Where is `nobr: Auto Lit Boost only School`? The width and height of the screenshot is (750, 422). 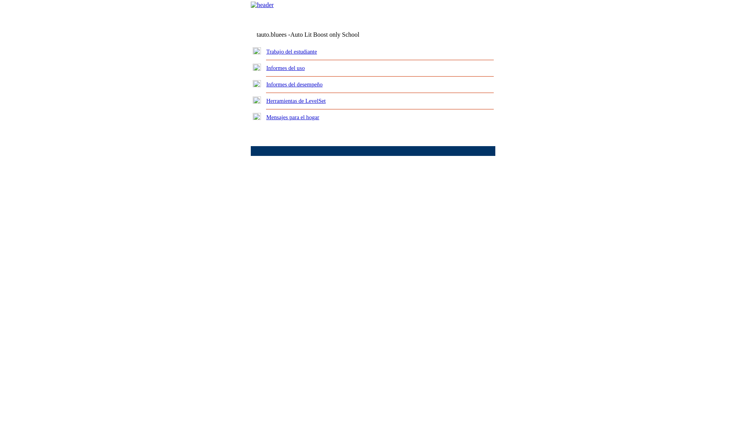 nobr: Auto Lit Boost only School is located at coordinates (325, 34).